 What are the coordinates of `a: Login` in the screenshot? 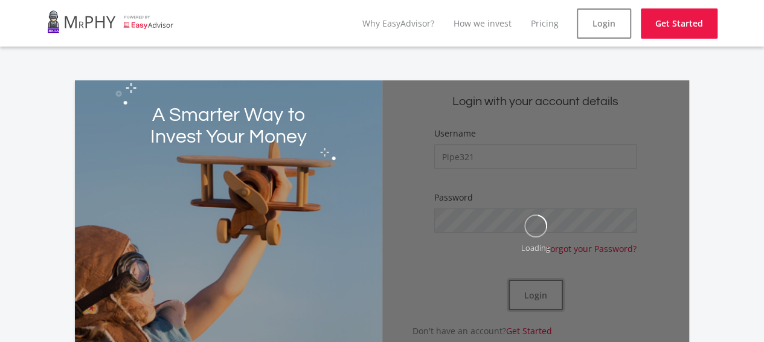 It's located at (604, 24).